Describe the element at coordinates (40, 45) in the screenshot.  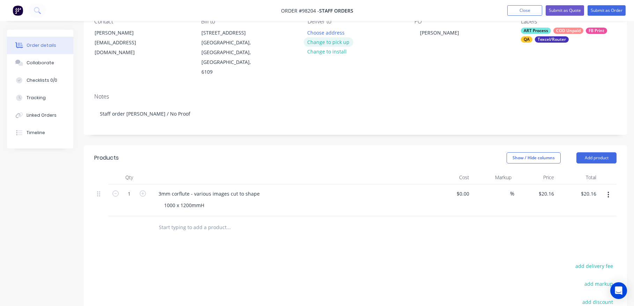
I see `button: Order details` at that location.